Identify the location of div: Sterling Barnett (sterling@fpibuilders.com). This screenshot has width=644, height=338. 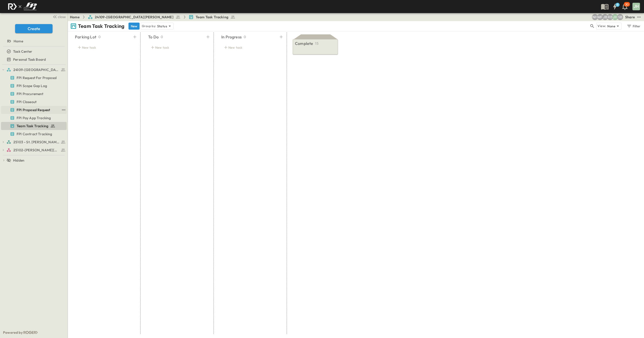
(620, 17).